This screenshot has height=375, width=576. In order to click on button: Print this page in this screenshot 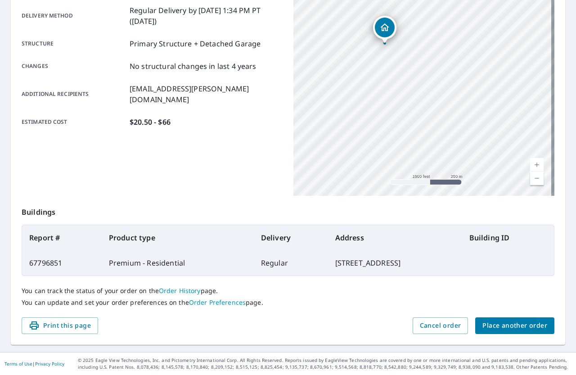, I will do `click(60, 326)`.